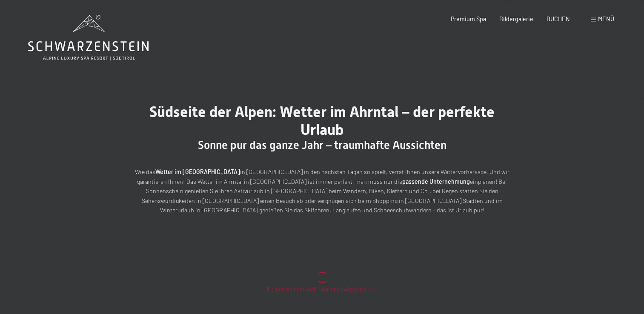  What do you see at coordinates (322, 290) in the screenshot?
I see `div: Kleinen Moment noch – der Inhalt wird geladen …` at bounding box center [322, 290].